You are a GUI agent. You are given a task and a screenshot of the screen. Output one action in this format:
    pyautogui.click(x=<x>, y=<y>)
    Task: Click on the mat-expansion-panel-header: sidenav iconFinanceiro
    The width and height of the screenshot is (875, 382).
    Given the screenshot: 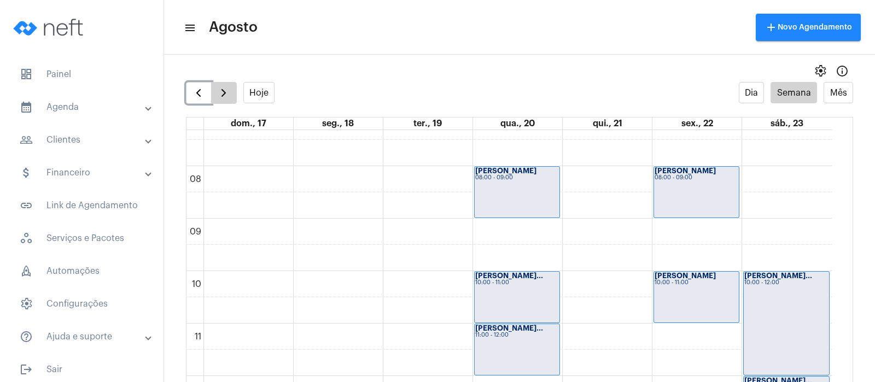 What is the action you would take?
    pyautogui.click(x=85, y=173)
    